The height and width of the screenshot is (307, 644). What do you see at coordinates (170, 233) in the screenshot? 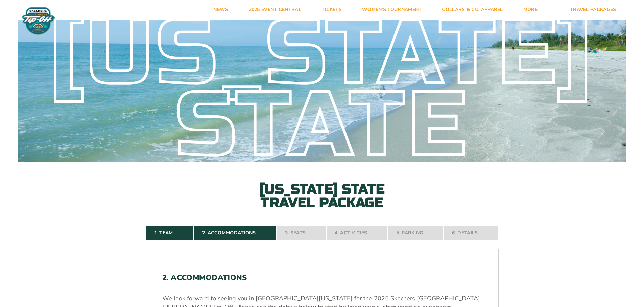
I see `a: 1. Team` at bounding box center [170, 233].